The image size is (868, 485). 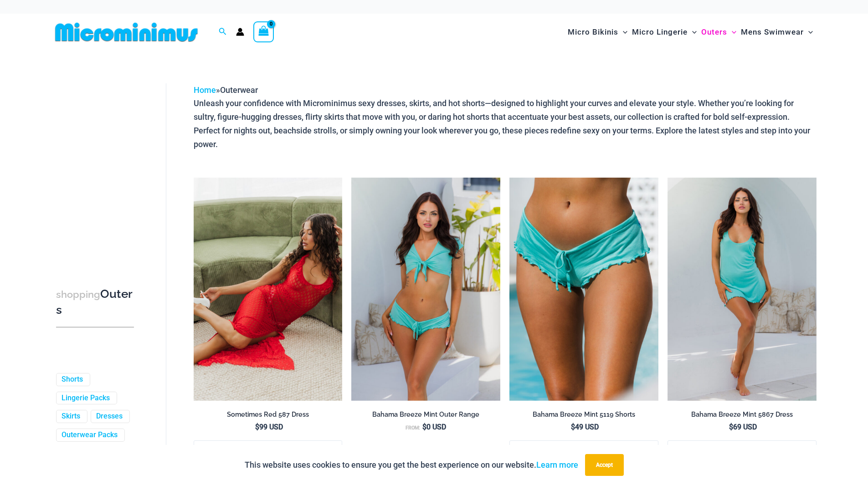 I want to click on a: Micro BikinisMenu ToggleMenu Toggle, so click(x=598, y=32).